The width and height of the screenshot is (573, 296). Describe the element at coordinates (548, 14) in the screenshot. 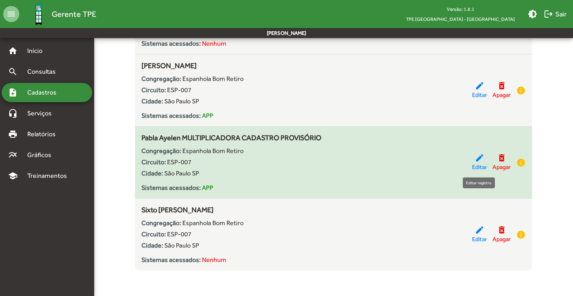

I see `mat-icon: logout` at that location.